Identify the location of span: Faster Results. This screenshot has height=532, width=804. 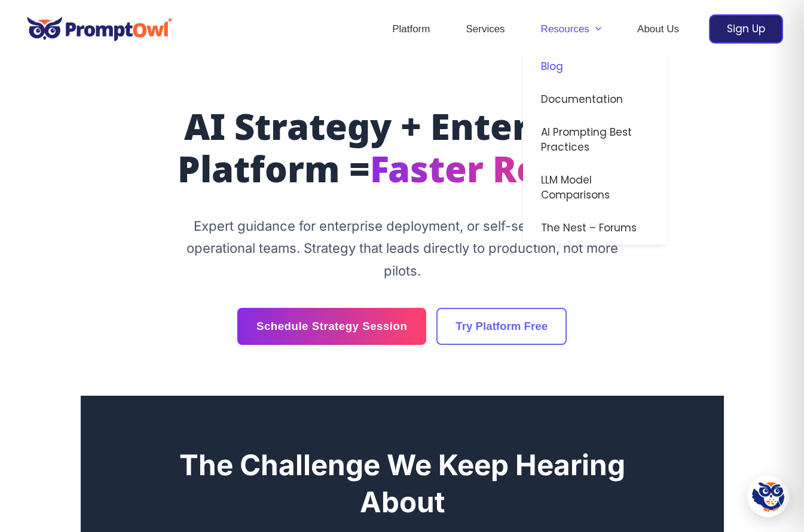
(498, 173).